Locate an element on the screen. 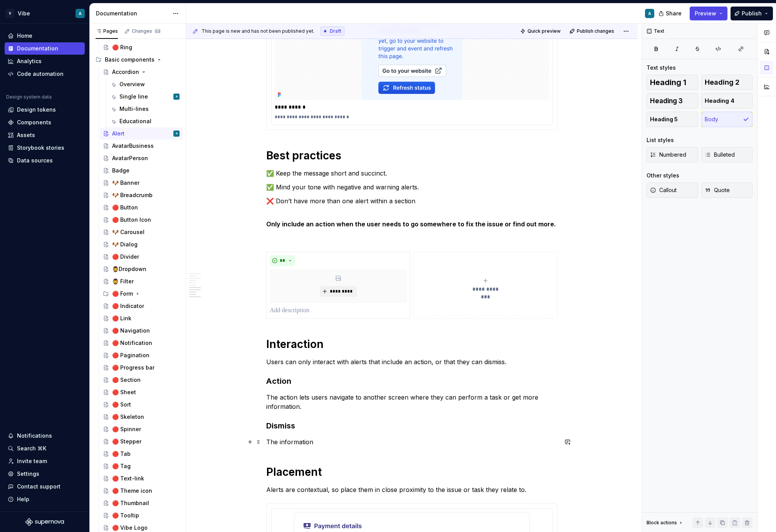  a: 🔴 Notification is located at coordinates (141, 343).